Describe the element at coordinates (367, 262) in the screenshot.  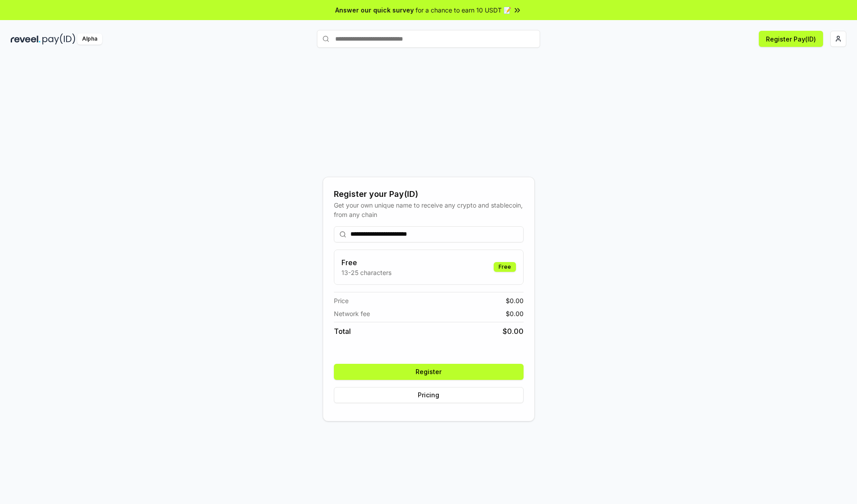
I see `h3: Free` at that location.